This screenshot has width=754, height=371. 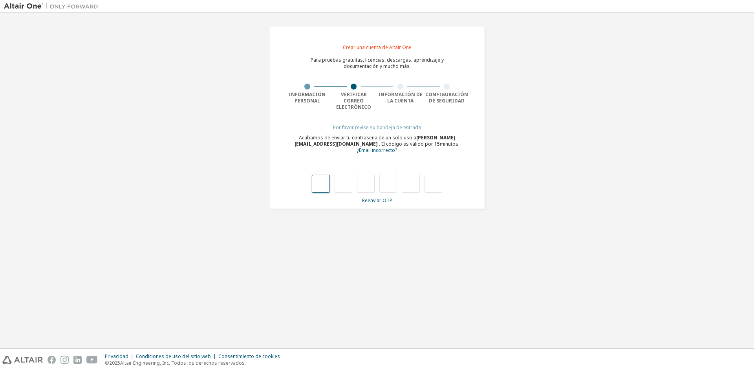 I want to click on font: Información personal, so click(x=307, y=97).